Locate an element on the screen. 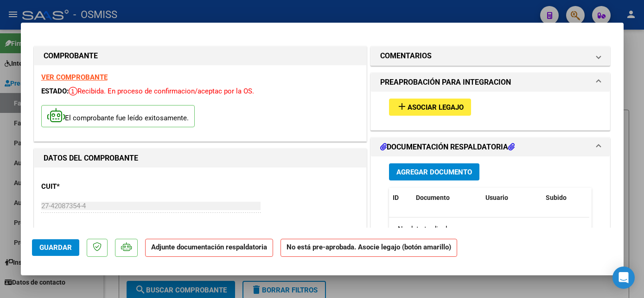 This screenshot has width=644, height=298. span: ESTADO: is located at coordinates (55, 91).